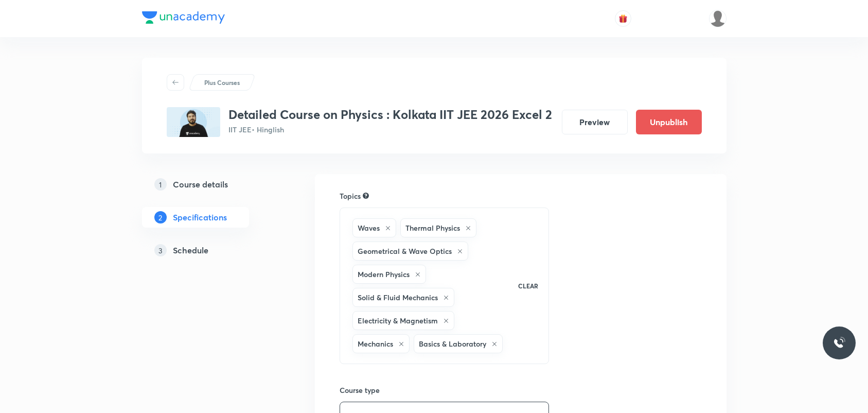 The height and width of the screenshot is (413, 868). What do you see at coordinates (200, 184) in the screenshot?
I see `h5: Course details` at bounding box center [200, 184].